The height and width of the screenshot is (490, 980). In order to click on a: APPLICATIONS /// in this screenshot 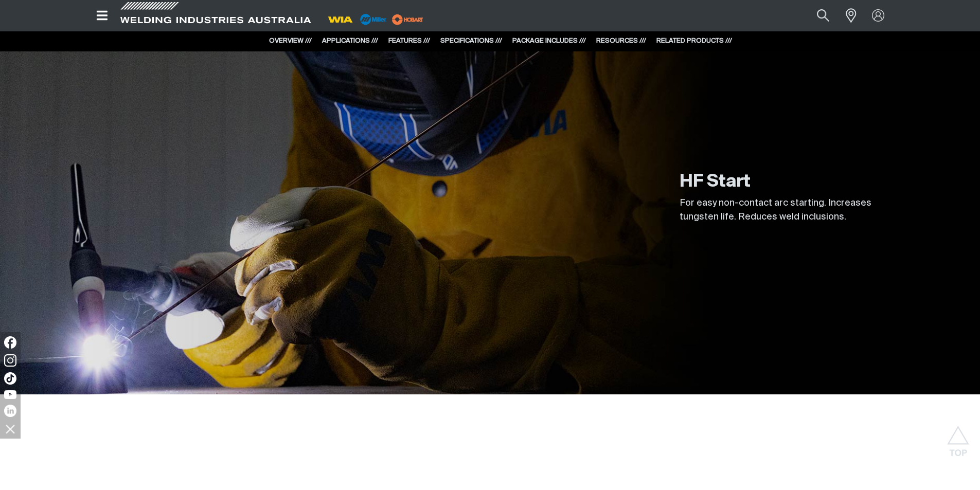, I will do `click(350, 41)`.